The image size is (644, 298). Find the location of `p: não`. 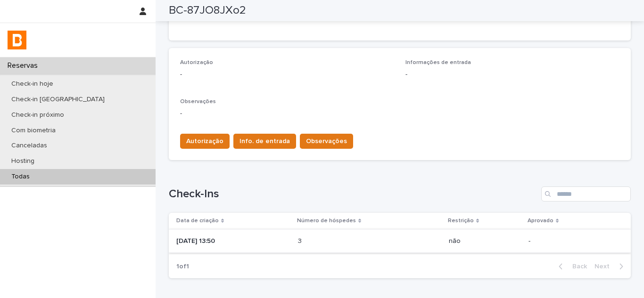

p: não is located at coordinates (485, 241).